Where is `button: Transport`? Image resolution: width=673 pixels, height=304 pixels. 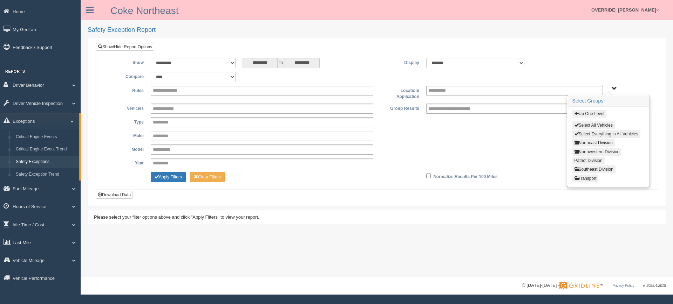
button: Transport is located at coordinates (585, 179).